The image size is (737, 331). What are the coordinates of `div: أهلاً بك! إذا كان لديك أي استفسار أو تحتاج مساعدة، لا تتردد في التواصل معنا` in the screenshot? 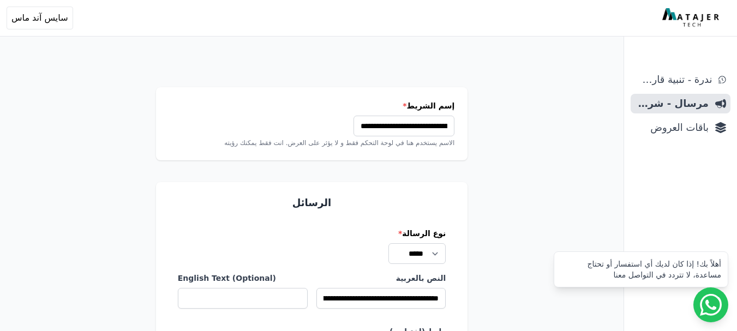 It's located at (641, 269).